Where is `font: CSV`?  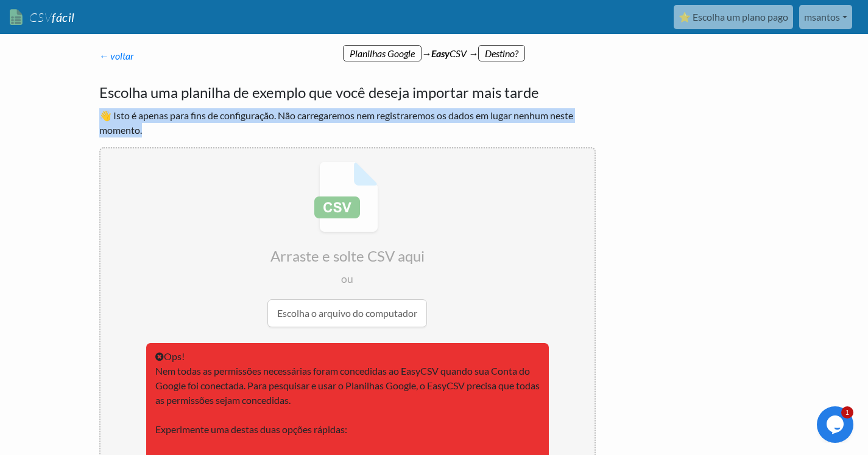 font: CSV is located at coordinates (40, 17).